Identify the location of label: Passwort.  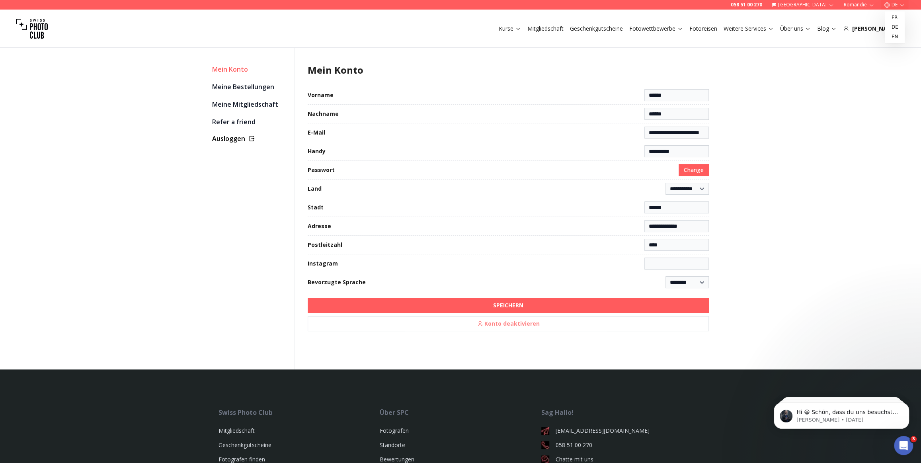
(321, 170).